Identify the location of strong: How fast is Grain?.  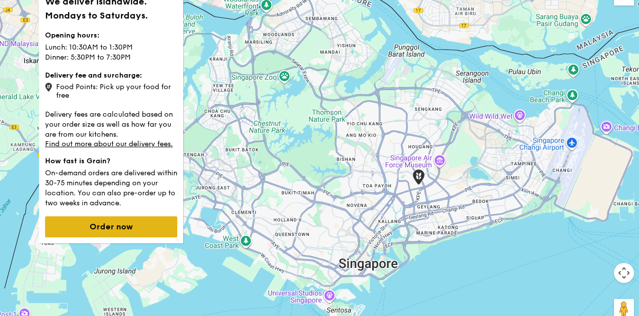
(78, 161).